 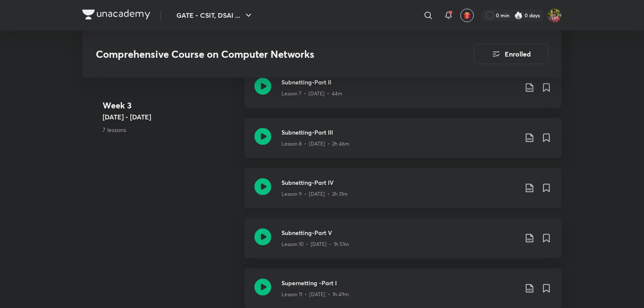 I want to click on img: avatar, so click(x=467, y=15).